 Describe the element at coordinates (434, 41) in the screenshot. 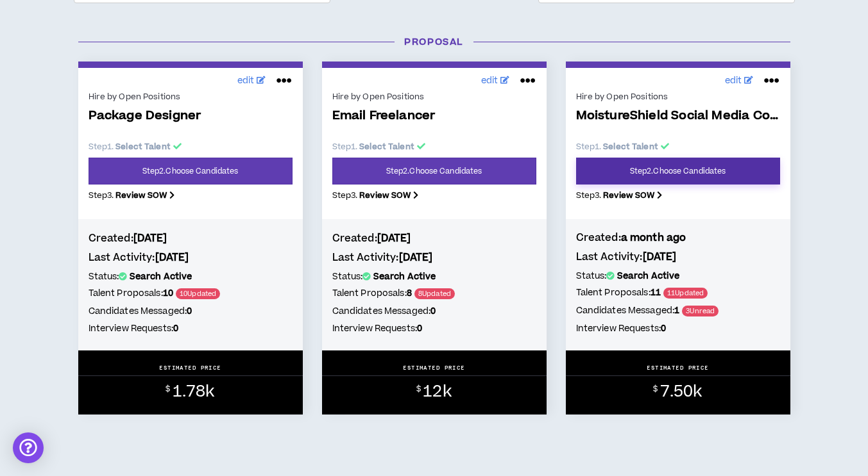

I see `h3: Proposal` at that location.